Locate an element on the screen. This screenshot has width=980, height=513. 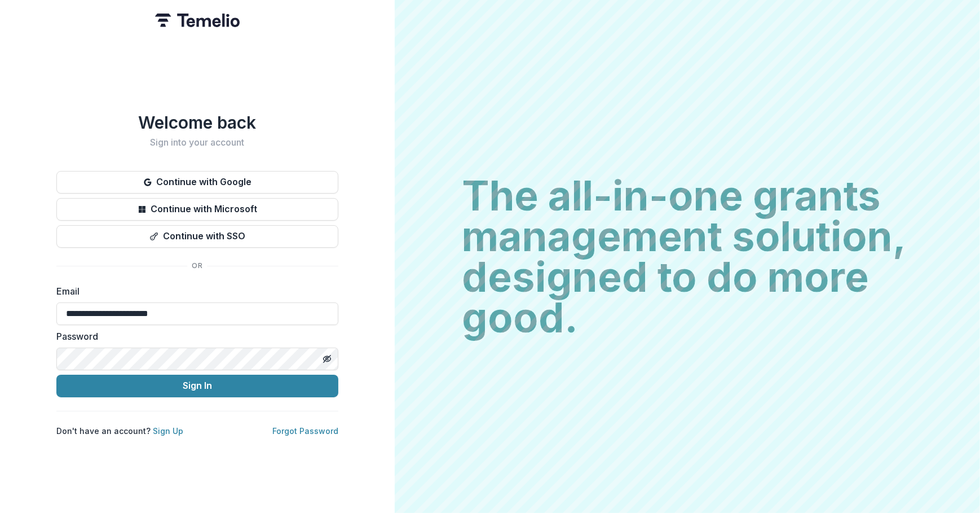
label: Email is located at coordinates (194, 291).